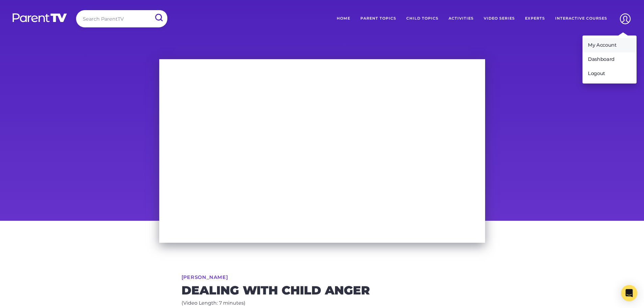 The width and height of the screenshot is (644, 308). I want to click on a: Parent Topics, so click(378, 18).